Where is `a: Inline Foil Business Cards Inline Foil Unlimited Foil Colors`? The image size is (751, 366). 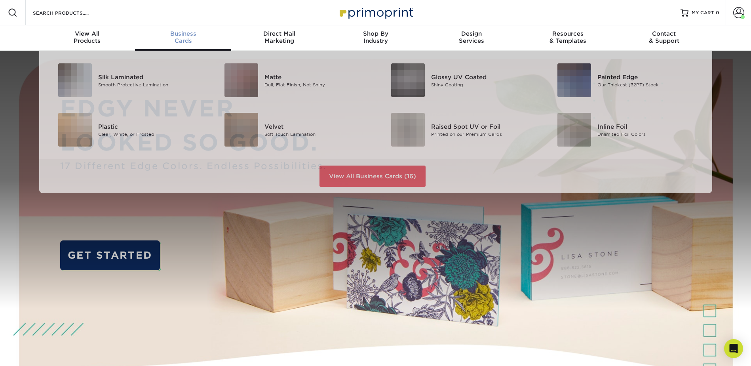
a: Inline Foil Business Cards Inline Foil Unlimited Foil Colors is located at coordinates (625, 129).